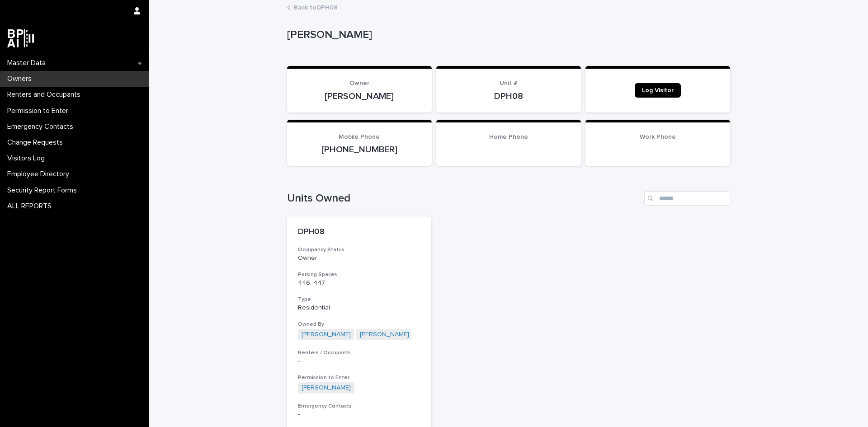 The width and height of the screenshot is (868, 427). What do you see at coordinates (359, 137) in the screenshot?
I see `span: Mobile Phone` at bounding box center [359, 137].